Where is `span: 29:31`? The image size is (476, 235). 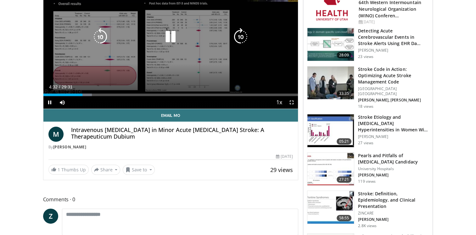 span: 29:31 is located at coordinates (67, 87).